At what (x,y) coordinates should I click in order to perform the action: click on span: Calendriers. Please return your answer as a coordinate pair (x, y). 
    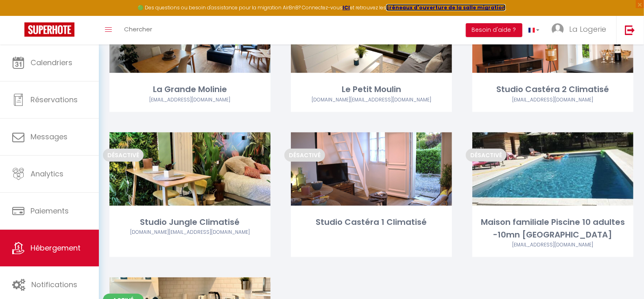
    Looking at the image, I should click on (51, 63).